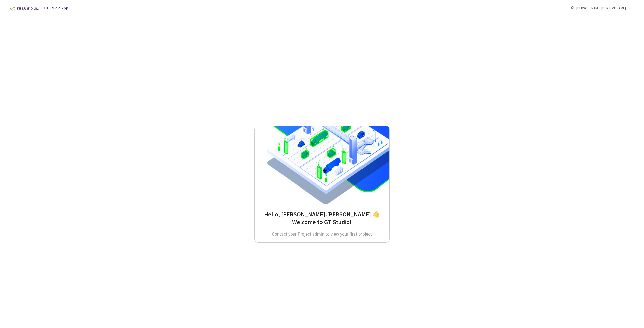  I want to click on span: Welcome to GT Studio!, so click(322, 222).